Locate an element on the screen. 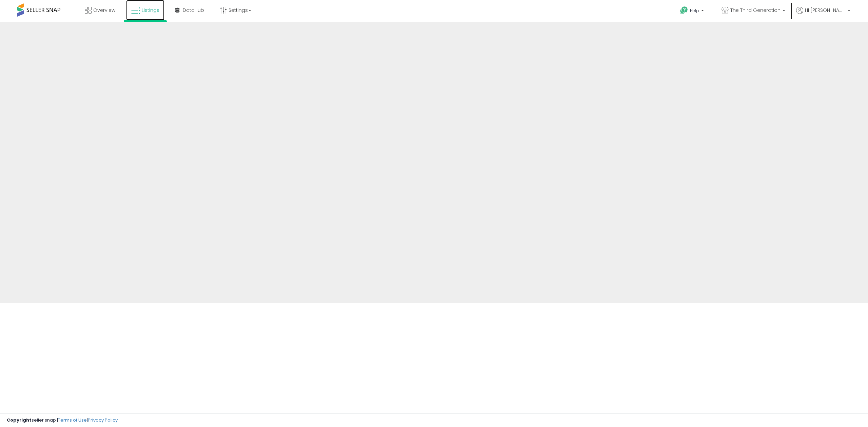  span: The Third Generation is located at coordinates (756, 10).